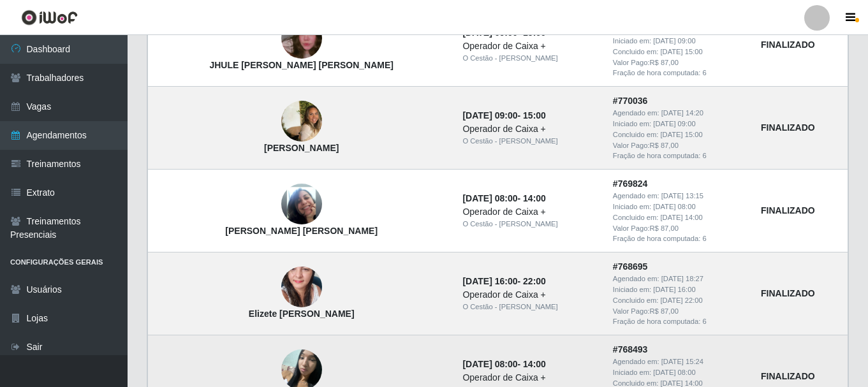  Describe the element at coordinates (630, 349) in the screenshot. I see `strong: # 768493` at that location.